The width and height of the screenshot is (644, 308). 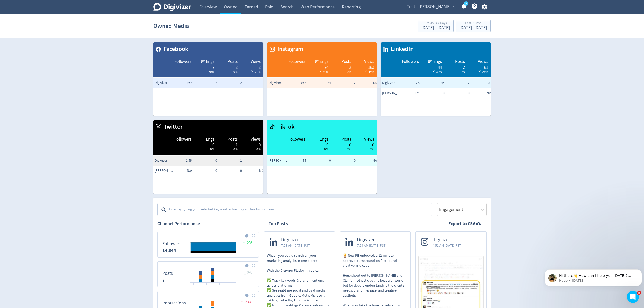 I want to click on img: negative-performance.svg, so click(x=242, y=301).